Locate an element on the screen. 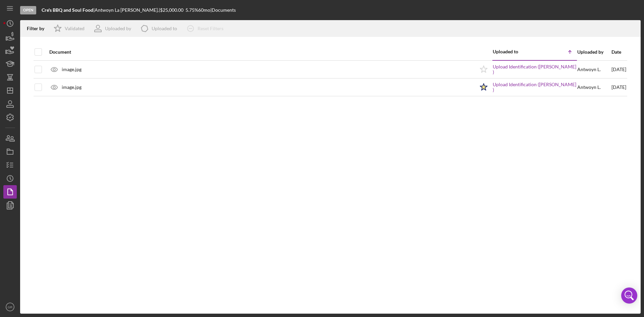  div: $25,000.00 is located at coordinates (173, 10).